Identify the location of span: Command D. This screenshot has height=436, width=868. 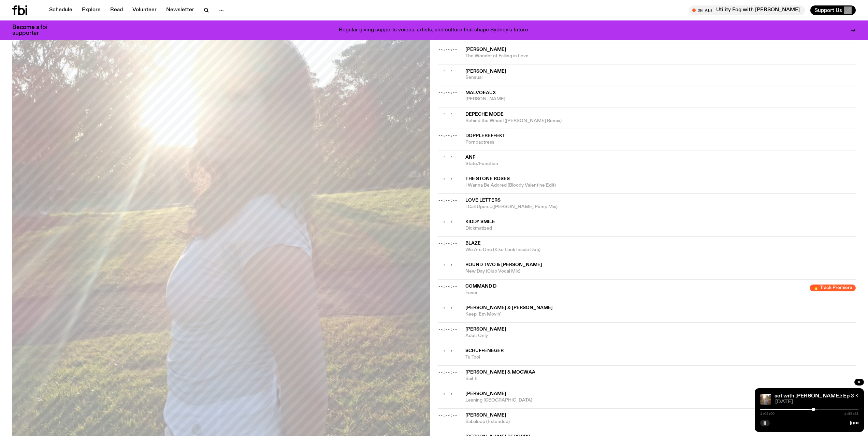
(481, 286).